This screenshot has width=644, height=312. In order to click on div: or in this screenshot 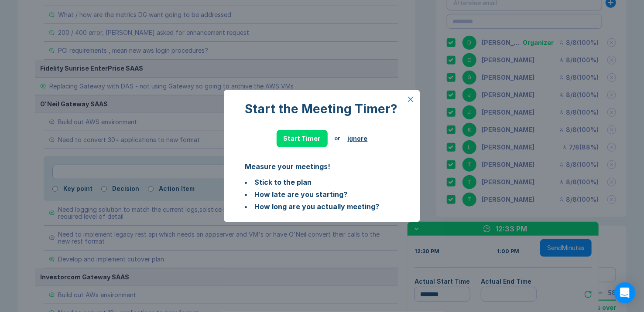, I will do `click(338, 138)`.